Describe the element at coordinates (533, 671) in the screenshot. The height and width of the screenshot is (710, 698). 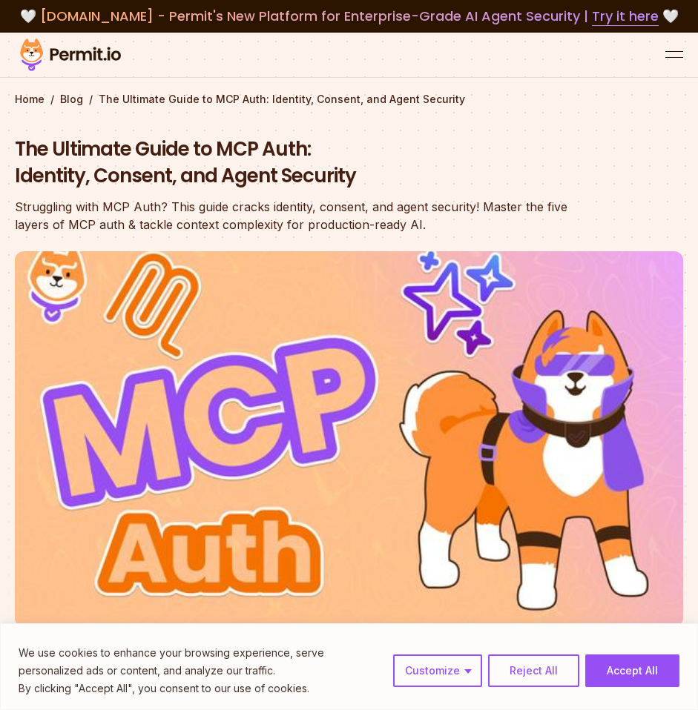
I see `button: Reject All` at that location.